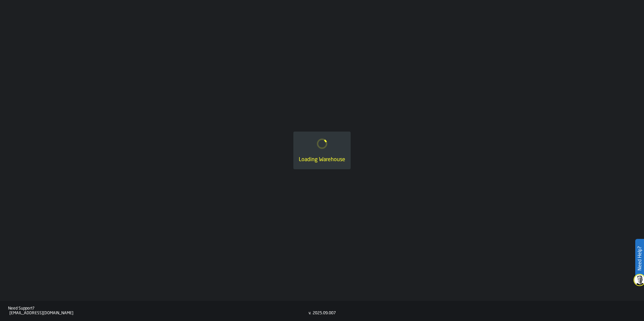 This screenshot has width=644, height=321. What do you see at coordinates (324, 314) in the screenshot?
I see `div: 2025.09.007` at bounding box center [324, 314].